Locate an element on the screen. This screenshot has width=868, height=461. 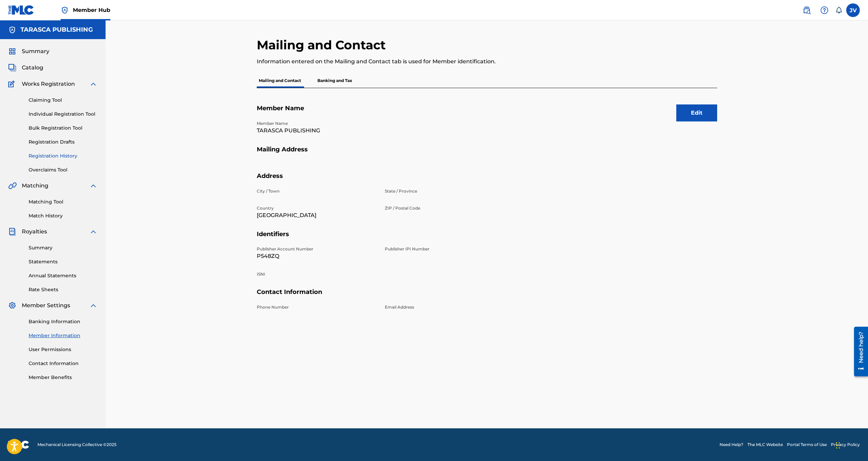
span: Summary is located at coordinates (35, 51).